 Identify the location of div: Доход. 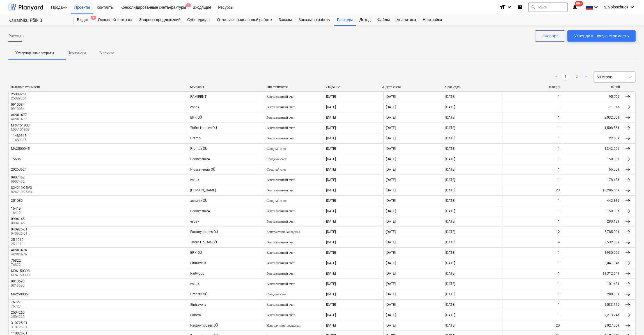
(365, 20).